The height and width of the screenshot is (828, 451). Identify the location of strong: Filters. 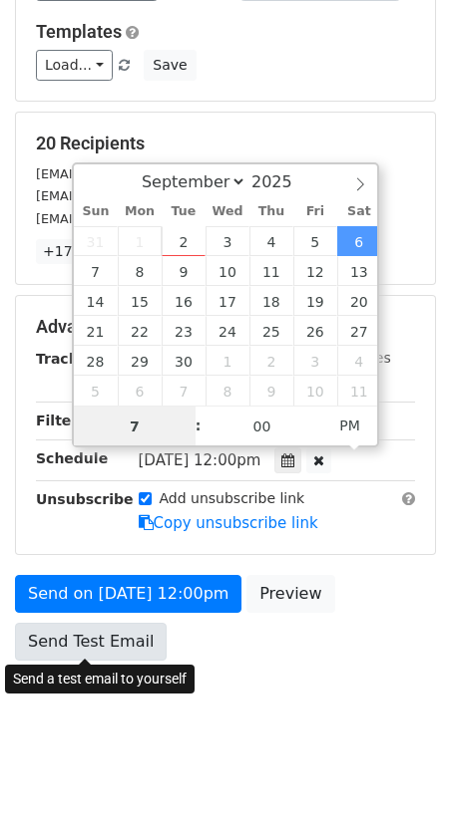
(61, 421).